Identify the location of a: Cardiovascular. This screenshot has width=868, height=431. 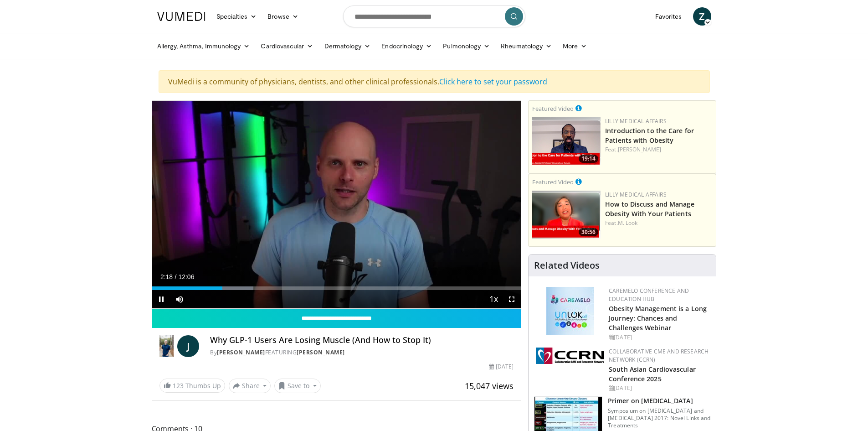
(286, 46).